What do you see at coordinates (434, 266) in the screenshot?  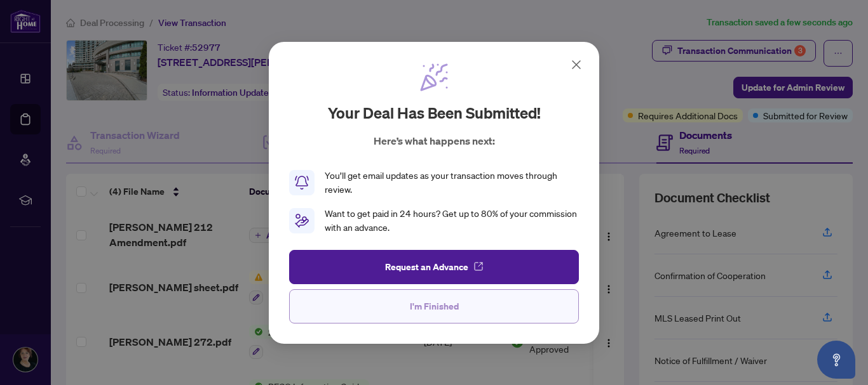 I see `button: Request an Advance` at bounding box center [434, 266].